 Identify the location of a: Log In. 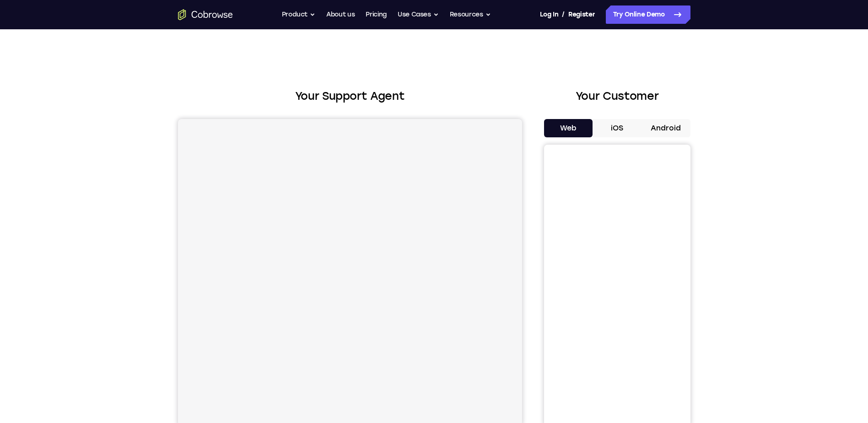
(549, 14).